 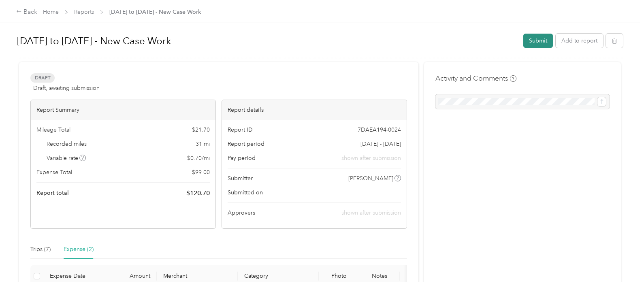 I want to click on th: Expense Date, so click(x=74, y=276).